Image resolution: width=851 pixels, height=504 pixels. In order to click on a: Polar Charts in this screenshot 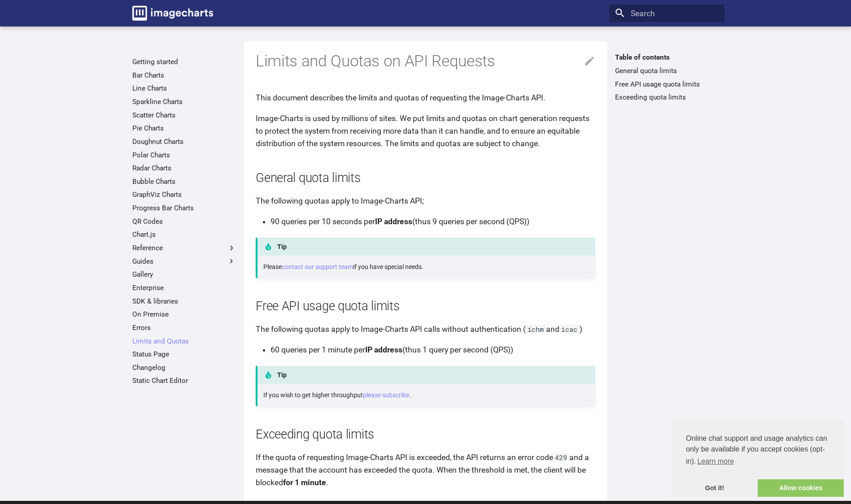, I will do `click(184, 155)`.